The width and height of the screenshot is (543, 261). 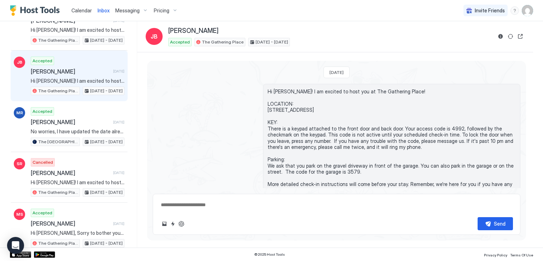 I want to click on a: Host Tools Logo, so click(x=36, y=11).